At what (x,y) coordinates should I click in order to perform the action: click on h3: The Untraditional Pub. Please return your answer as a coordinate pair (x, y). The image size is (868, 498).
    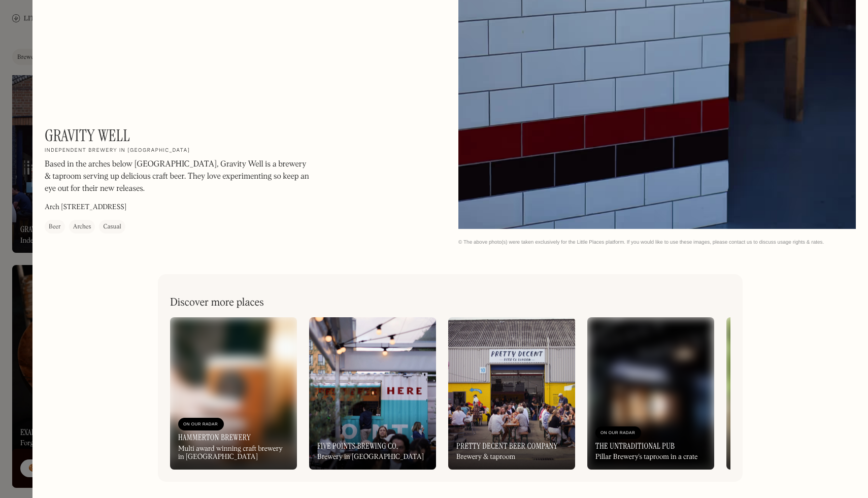
    Looking at the image, I should click on (634, 446).